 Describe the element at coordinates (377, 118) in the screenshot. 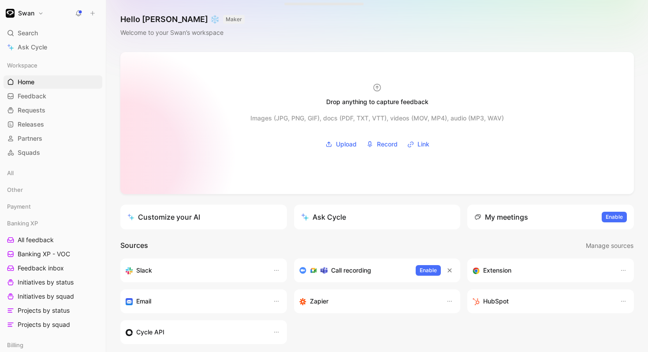

I see `div: Images (JPG, PNG, GIF), docs (PDF, TXT, VTT), videos (MOV, MP4), audio (MP3, WAV)` at that location.